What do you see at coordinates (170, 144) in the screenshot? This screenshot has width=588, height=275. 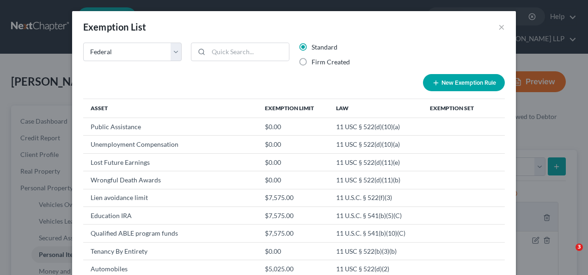 I see `td: Unemployment Compensation` at bounding box center [170, 144].